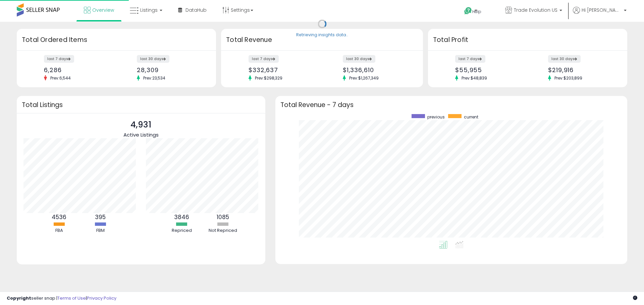 Image resolution: width=644 pixels, height=305 pixels. Describe the element at coordinates (582, 70) in the screenshot. I see `div: $219,916` at that location.